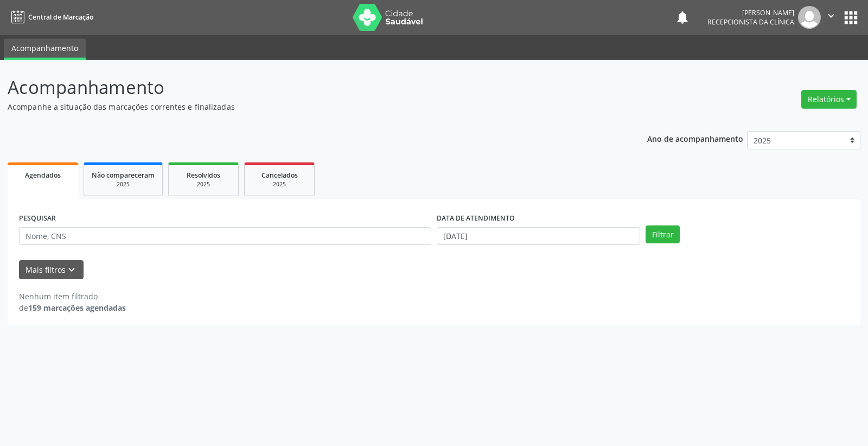 The height and width of the screenshot is (446, 868). What do you see at coordinates (306, 106) in the screenshot?
I see `p: Acompanhe a situação das marcações correntes e finalizadas` at bounding box center [306, 106].